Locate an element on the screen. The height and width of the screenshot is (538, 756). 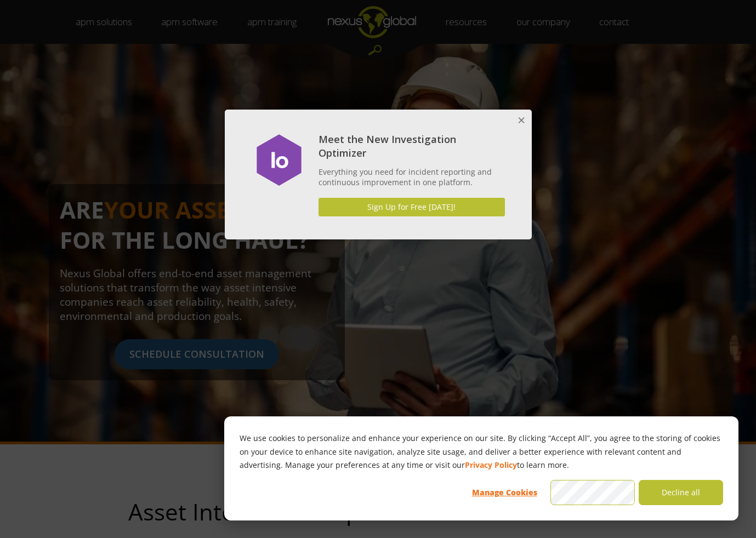
div: Meet the New Investigation Optimizer is located at coordinates (378, 174).